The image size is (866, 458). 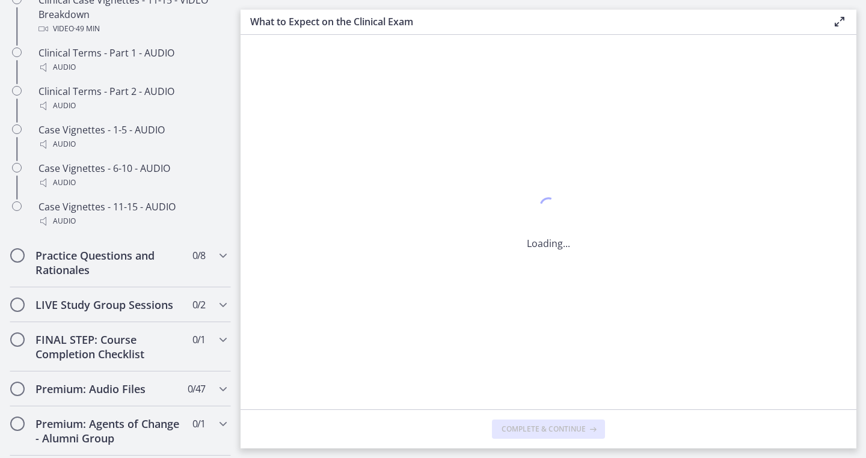 What do you see at coordinates (132, 99) in the screenshot?
I see `div: Clinical Terms - Part 2 - AUDIO` at bounding box center [132, 99].